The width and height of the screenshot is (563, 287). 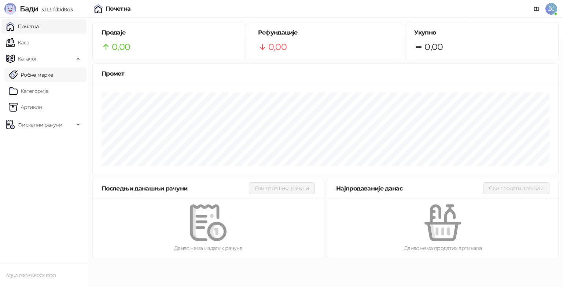 I want to click on a: Почетна, so click(x=22, y=26).